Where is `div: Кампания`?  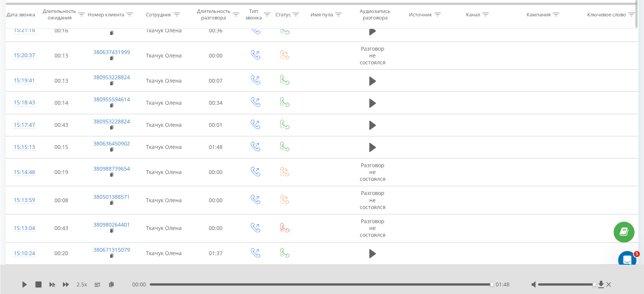 div: Кампания is located at coordinates (538, 14).